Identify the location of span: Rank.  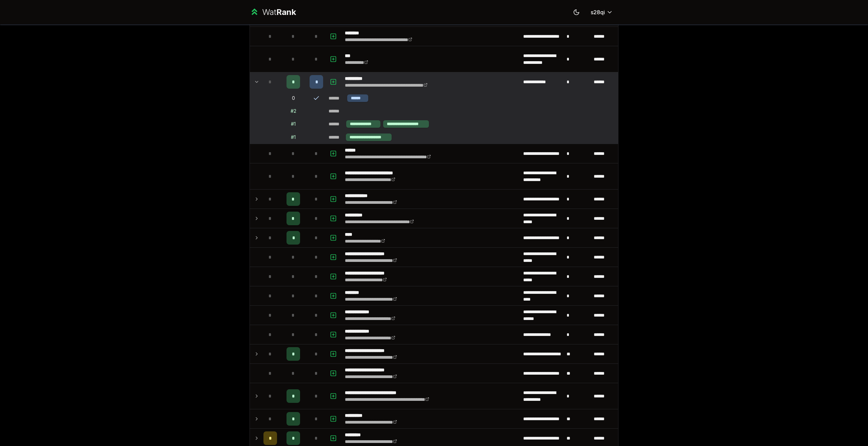
(286, 12).